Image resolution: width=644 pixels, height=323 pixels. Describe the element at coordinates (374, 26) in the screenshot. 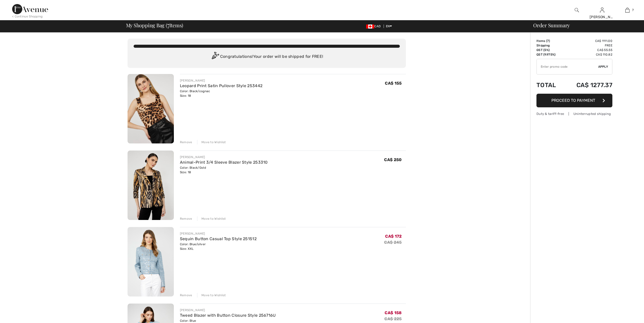

I see `span: CAD` at that location.